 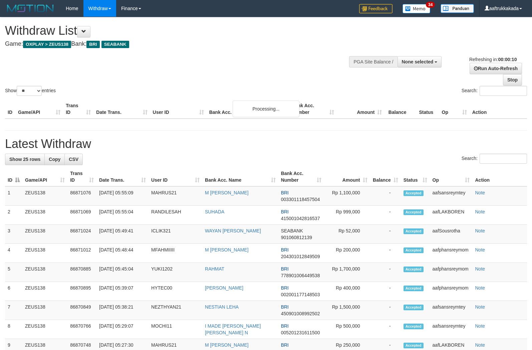 I want to click on th: Amount, so click(x=361, y=109).